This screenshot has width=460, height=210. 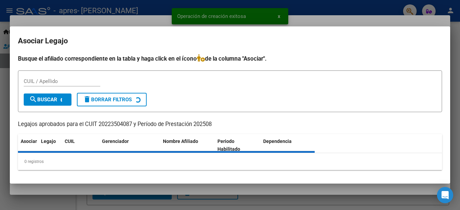 I want to click on span: Gerenciador, so click(x=115, y=141).